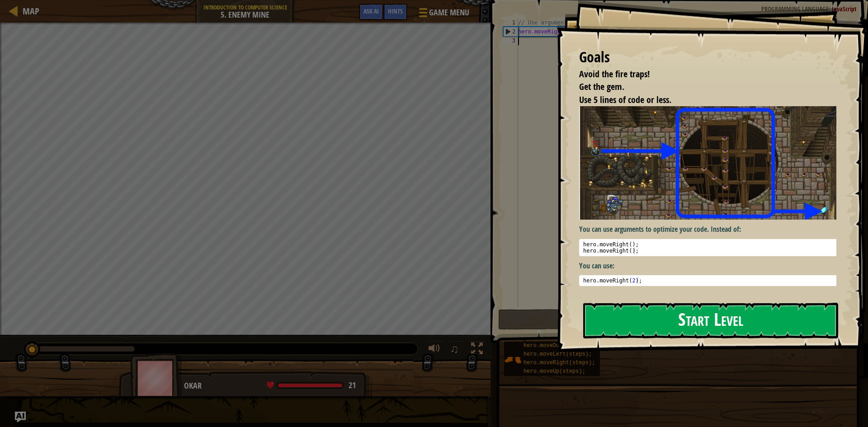  What do you see at coordinates (615, 74) in the screenshot?
I see `span: Avoid the fire traps!` at bounding box center [615, 74].